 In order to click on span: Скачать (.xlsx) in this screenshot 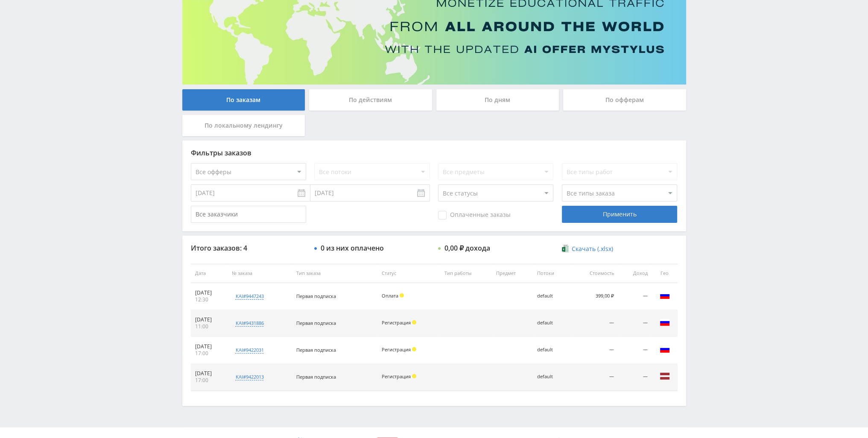, I will do `click(592, 249)`.